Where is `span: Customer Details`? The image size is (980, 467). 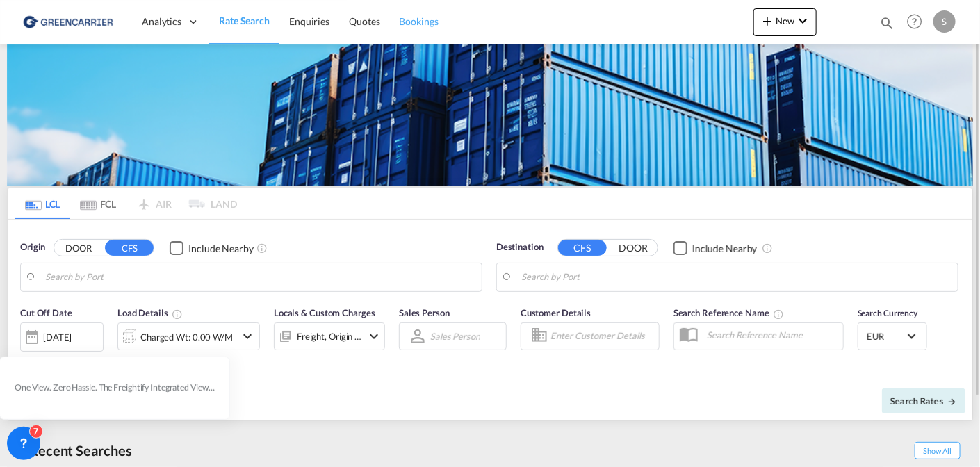 span: Customer Details is located at coordinates (556, 313).